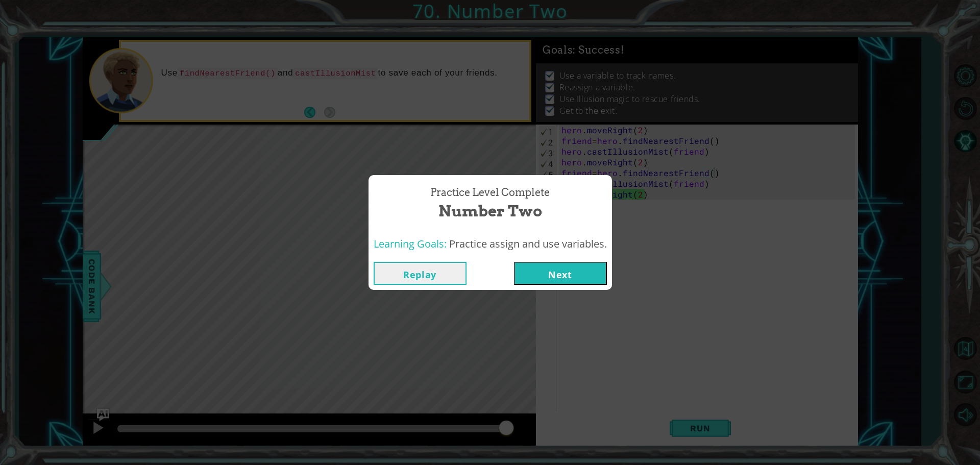 The height and width of the screenshot is (465, 980). What do you see at coordinates (528, 244) in the screenshot?
I see `span: Practice assign and use variables.` at bounding box center [528, 244].